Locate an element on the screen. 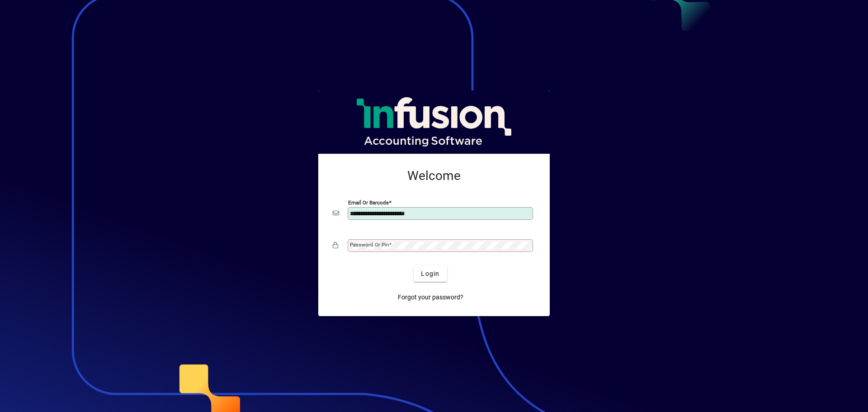  span: Forgot your password? is located at coordinates (430, 298).